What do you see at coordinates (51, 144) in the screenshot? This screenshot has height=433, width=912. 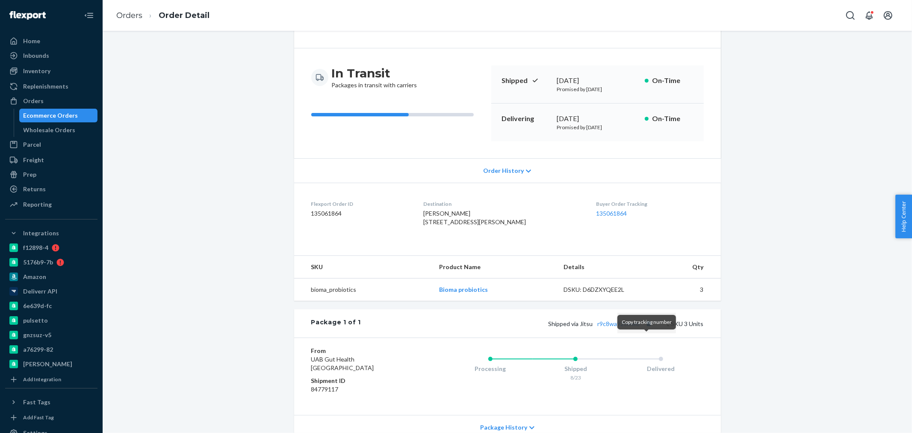 I see `a: Parcel` at bounding box center [51, 144].